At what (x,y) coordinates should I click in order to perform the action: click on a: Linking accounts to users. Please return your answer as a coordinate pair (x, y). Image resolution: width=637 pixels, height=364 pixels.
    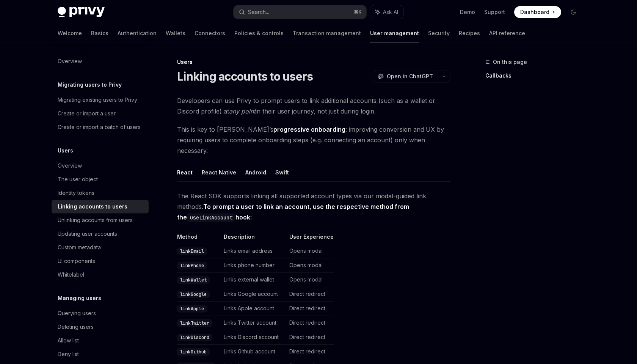
    Looking at the image, I should click on (100, 207).